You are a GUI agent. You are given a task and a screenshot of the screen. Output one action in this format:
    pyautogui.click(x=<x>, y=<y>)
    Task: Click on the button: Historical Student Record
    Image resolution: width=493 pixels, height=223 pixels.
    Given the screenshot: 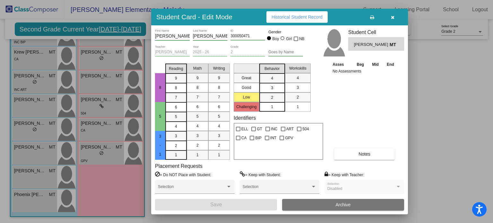 What is the action you would take?
    pyautogui.click(x=297, y=17)
    